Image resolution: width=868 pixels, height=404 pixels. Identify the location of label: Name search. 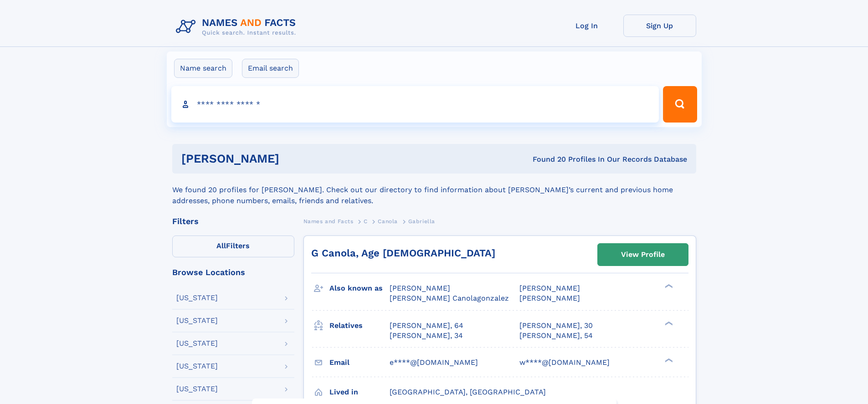
(203, 68).